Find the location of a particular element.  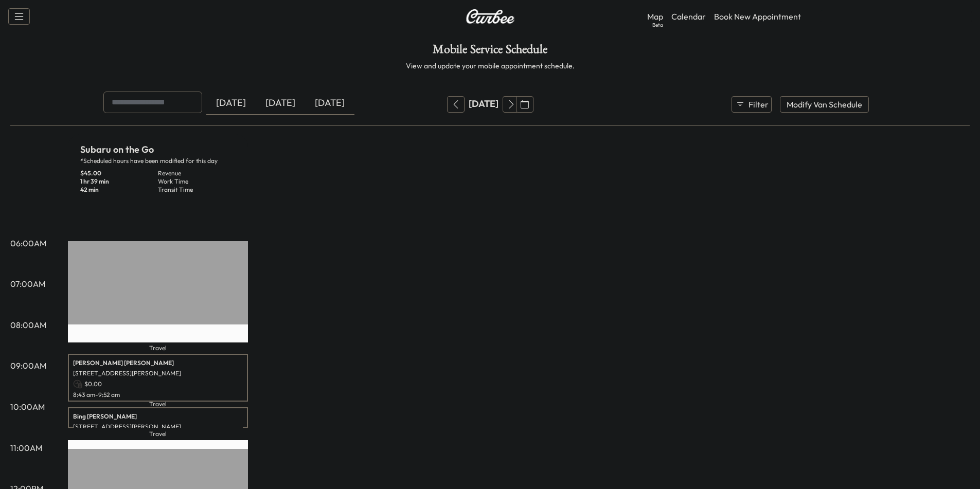

h6: View and update your mobile appointment schedule. is located at coordinates (490, 66).